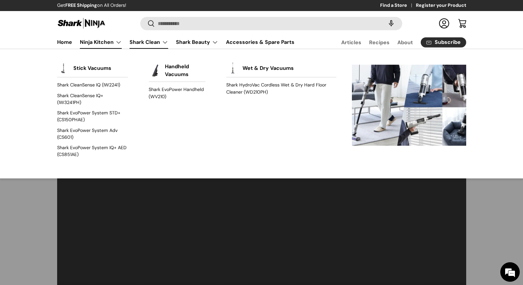 Image resolution: width=523 pixels, height=285 pixels. What do you see at coordinates (81, 5) in the screenshot?
I see `strong: FREE Shipping` at bounding box center [81, 5].